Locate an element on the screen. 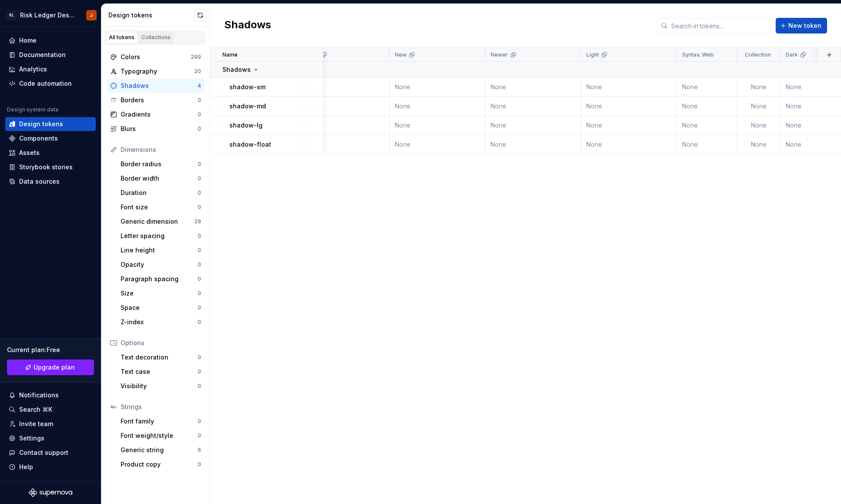  div: 4 is located at coordinates (200, 85).